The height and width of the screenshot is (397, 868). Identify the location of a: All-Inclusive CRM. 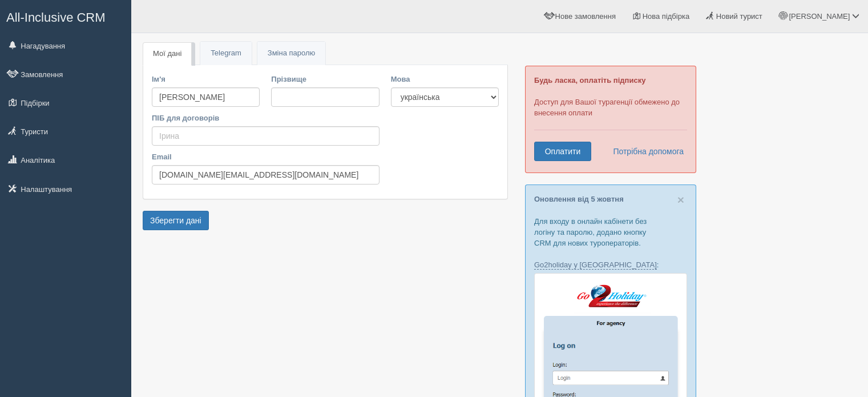
(66, 16).